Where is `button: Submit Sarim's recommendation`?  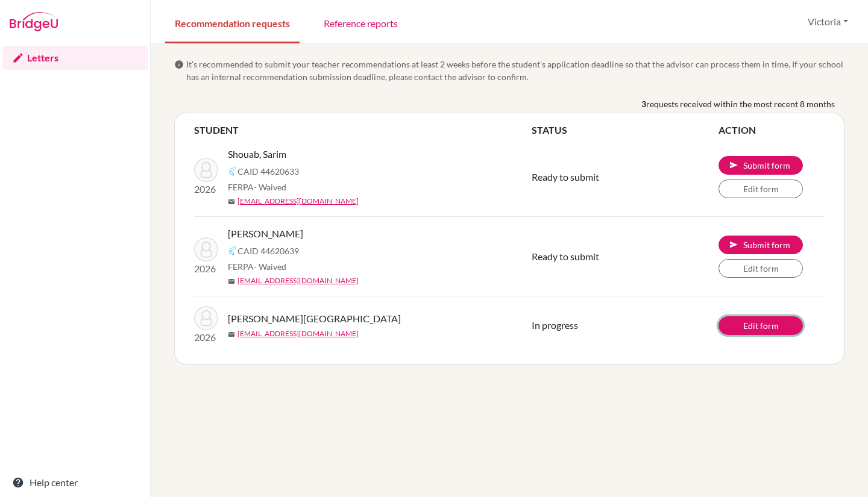
button: Submit Sarim's recommendation is located at coordinates (761, 165).